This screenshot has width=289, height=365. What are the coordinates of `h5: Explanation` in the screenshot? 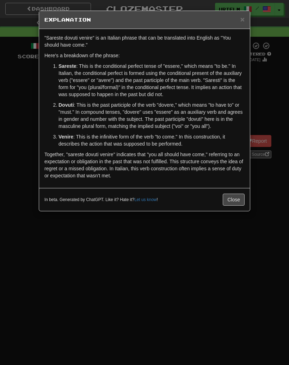 It's located at (145, 20).